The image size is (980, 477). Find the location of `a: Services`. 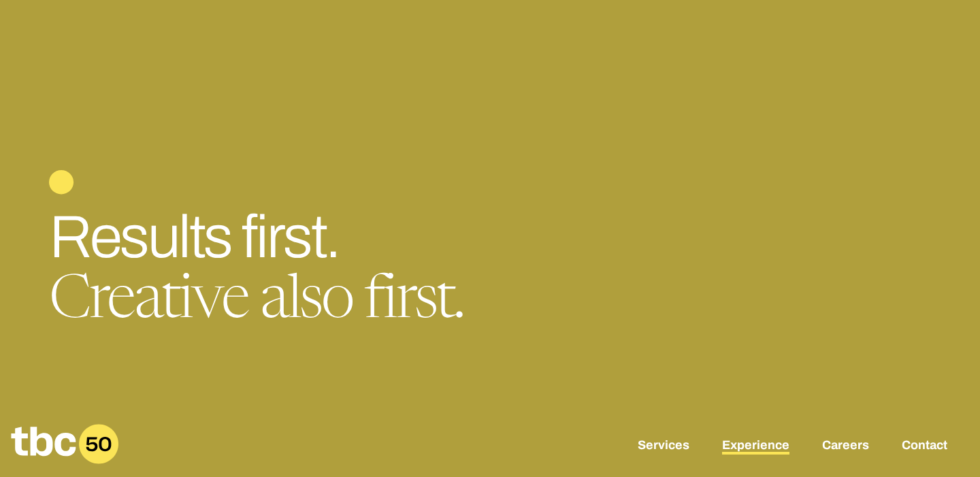

a: Services is located at coordinates (664, 446).